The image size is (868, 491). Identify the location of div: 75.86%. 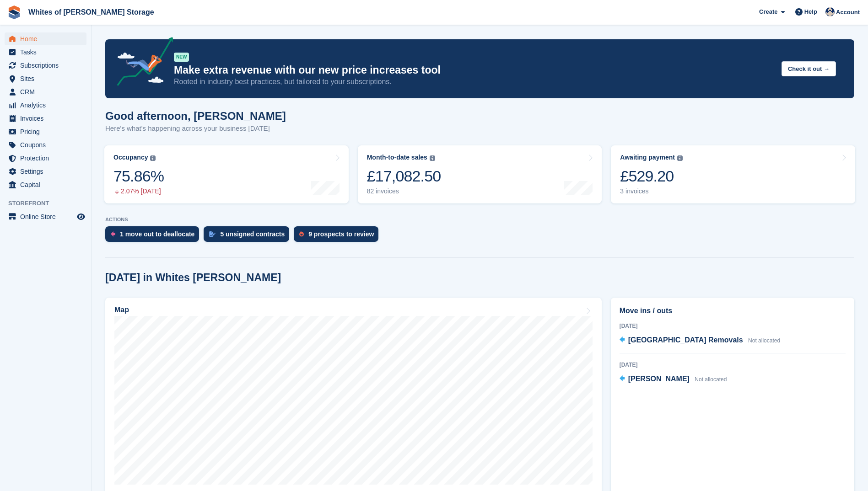
(139, 176).